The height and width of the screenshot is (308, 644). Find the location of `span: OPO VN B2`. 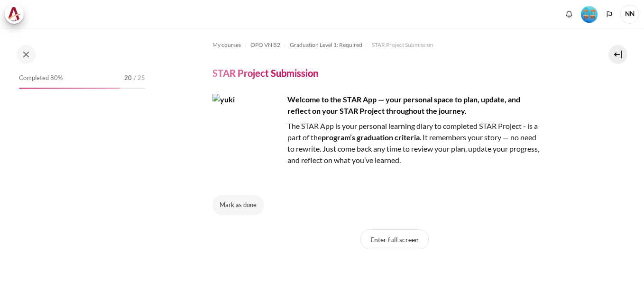

span: OPO VN B2 is located at coordinates (265, 45).